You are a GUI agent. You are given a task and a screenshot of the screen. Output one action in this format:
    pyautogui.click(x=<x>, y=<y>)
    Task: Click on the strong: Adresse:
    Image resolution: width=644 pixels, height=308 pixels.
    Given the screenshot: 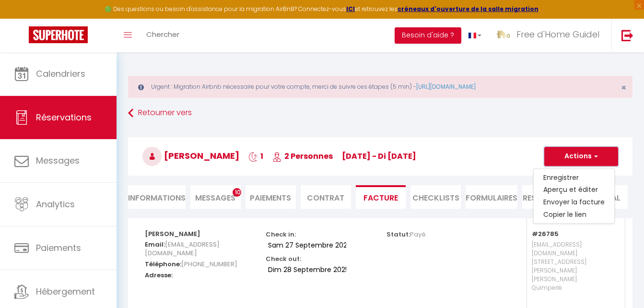 What is the action you would take?
    pyautogui.click(x=159, y=275)
    